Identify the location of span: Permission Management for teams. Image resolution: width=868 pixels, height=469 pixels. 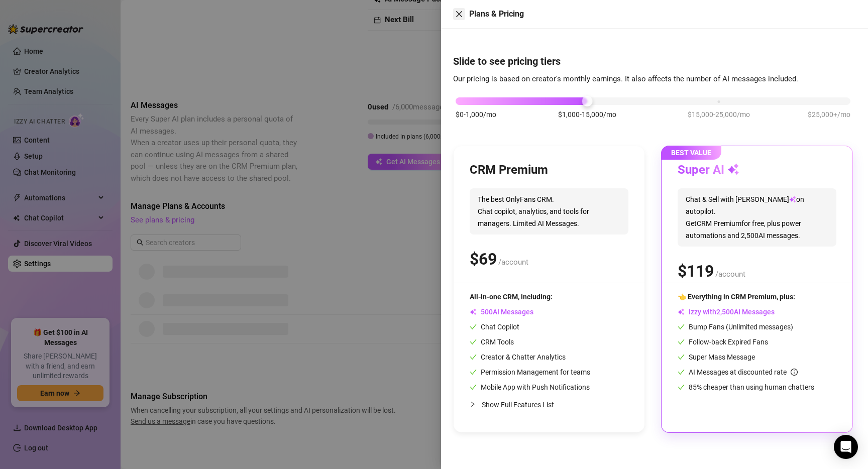
(530, 372).